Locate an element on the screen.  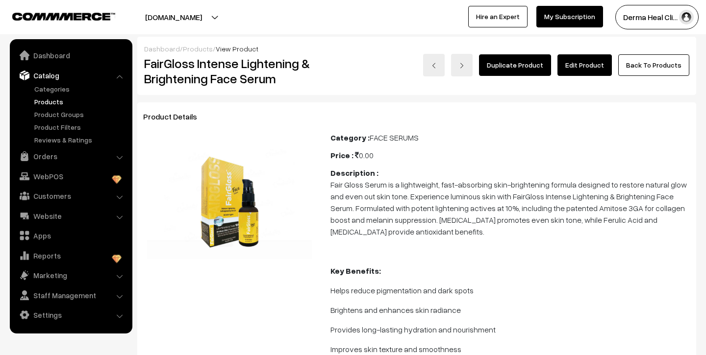
p: Fair Gloss Serum is a lightweight, fast-absorbing skin-brightening formula designed to restore na... is located at coordinates (510, 208).